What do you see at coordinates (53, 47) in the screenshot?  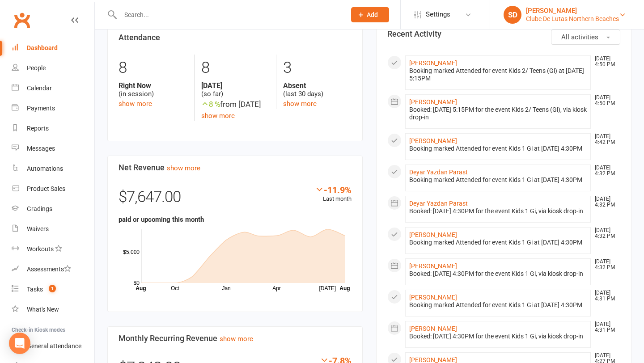 I see `a: Dashboard` at bounding box center [53, 47].